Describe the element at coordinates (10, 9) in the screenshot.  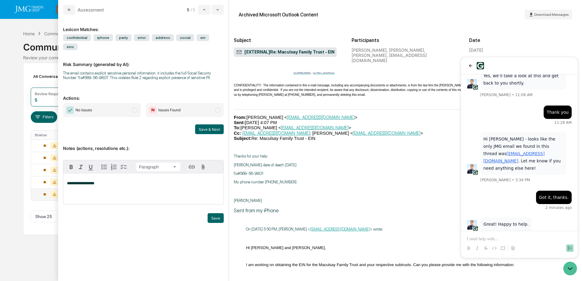
I see `button: back` at that location.